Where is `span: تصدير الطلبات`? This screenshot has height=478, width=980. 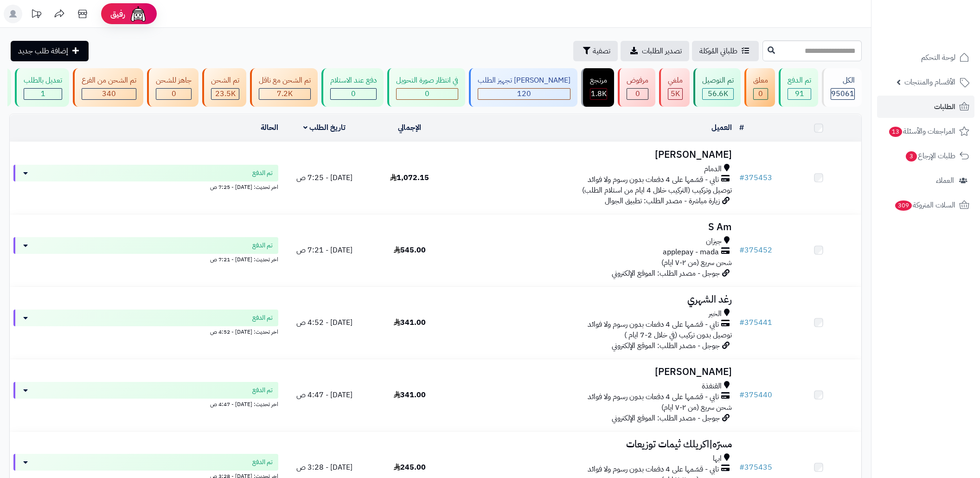
span: تصدير الطلبات is located at coordinates (662, 51).